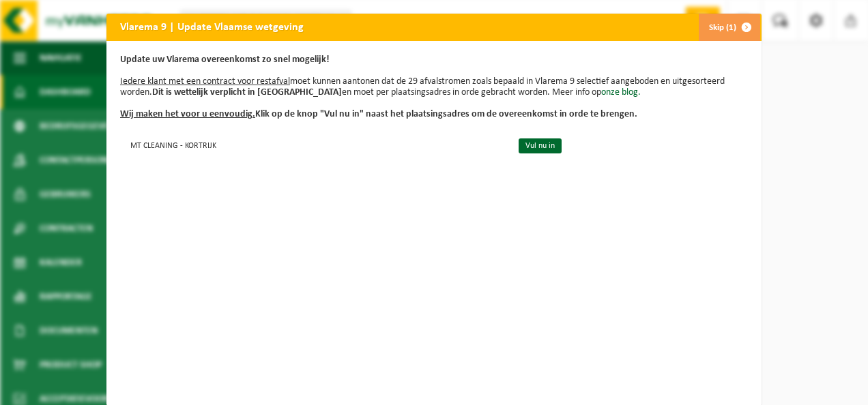 The image size is (868, 405). Describe the element at coordinates (729, 27) in the screenshot. I see `button: Skip (1)` at that location.